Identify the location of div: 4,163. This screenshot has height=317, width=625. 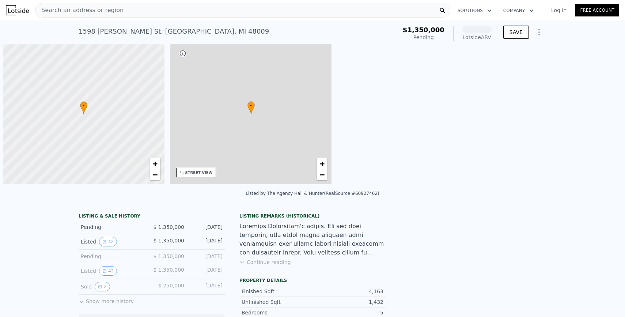
(348, 291).